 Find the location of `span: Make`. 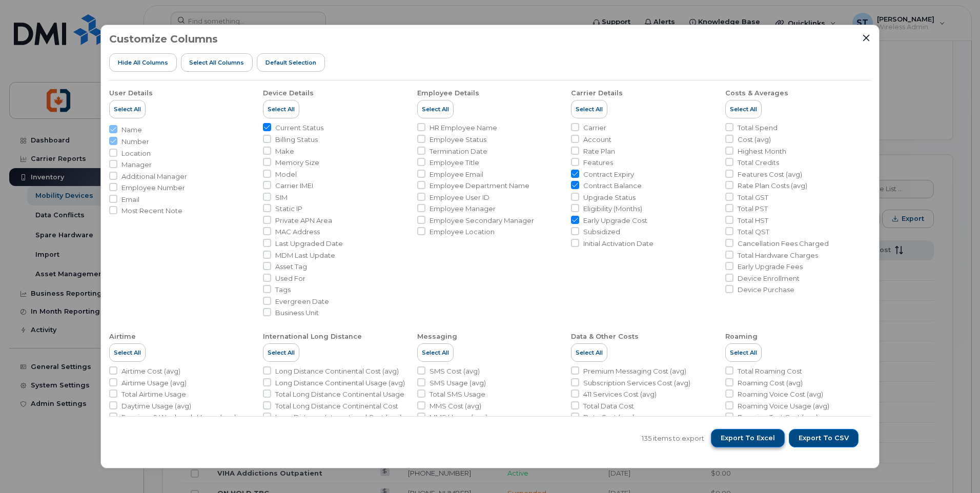

span: Make is located at coordinates (284, 151).